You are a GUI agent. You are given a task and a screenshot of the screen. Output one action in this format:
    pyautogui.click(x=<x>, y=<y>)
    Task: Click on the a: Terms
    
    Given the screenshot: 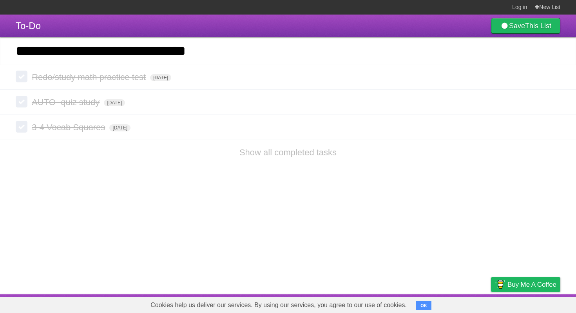 What is the action you would take?
    pyautogui.click(x=463, y=303)
    